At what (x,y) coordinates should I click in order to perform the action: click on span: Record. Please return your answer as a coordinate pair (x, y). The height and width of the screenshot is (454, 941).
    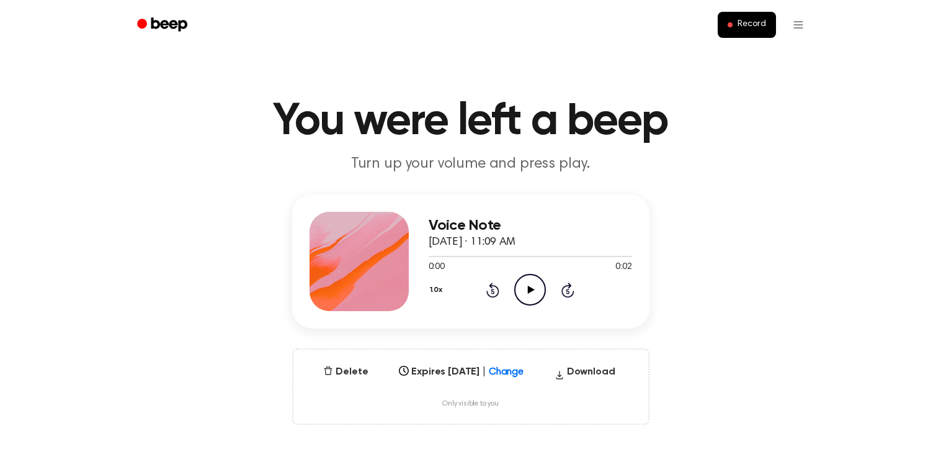
    Looking at the image, I should click on (751, 25).